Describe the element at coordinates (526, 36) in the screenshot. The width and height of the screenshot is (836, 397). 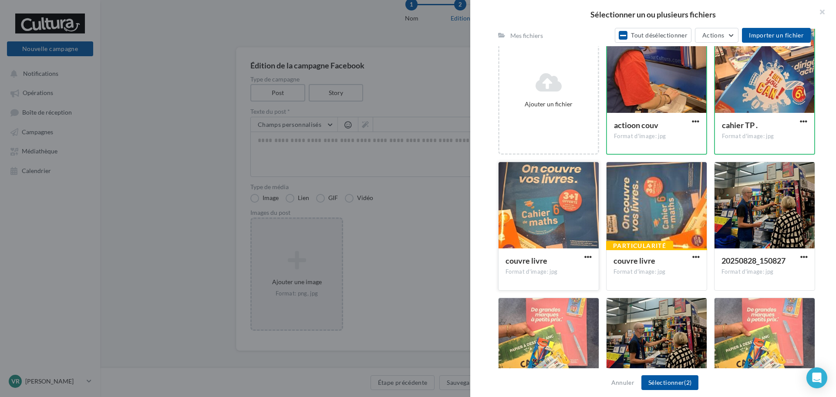
I see `div: Mes fichiers` at that location.